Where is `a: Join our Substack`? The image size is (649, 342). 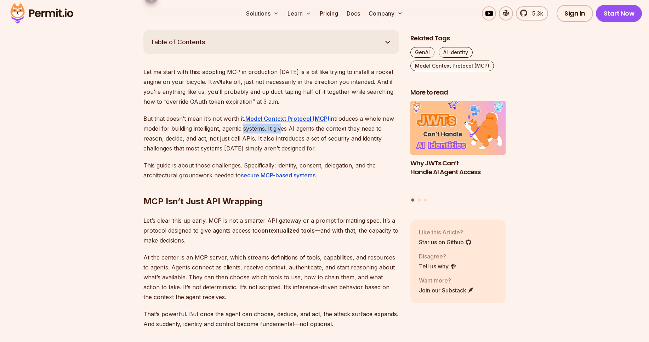
a: Join our Substack is located at coordinates (446, 290).